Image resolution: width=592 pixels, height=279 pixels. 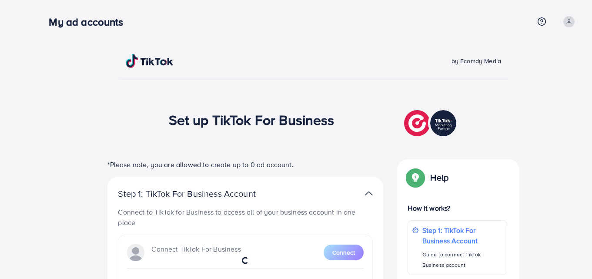 What do you see at coordinates (463, 260) in the screenshot?
I see `p: Guide to connect TikTok Business account` at bounding box center [463, 260].